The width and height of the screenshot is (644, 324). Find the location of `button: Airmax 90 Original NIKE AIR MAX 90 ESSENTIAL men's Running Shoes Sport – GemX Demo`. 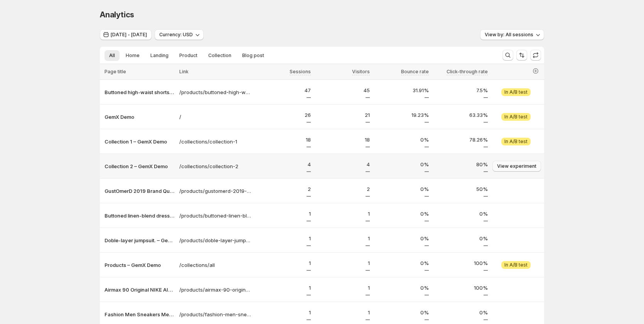

button: Airmax 90 Original NIKE AIR MAX 90 ESSENTIAL men's Running Shoes Sport – GemX Demo is located at coordinates (140, 289).